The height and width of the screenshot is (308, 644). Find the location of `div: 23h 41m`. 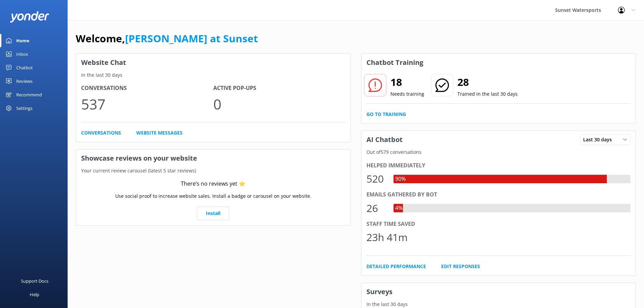

div: 23h 41m is located at coordinates (387, 237).